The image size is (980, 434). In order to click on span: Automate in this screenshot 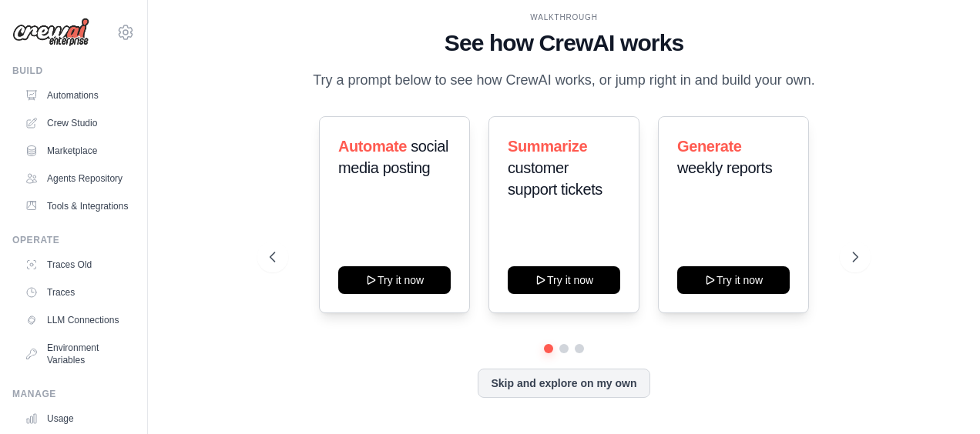, I will do `click(372, 147)`.